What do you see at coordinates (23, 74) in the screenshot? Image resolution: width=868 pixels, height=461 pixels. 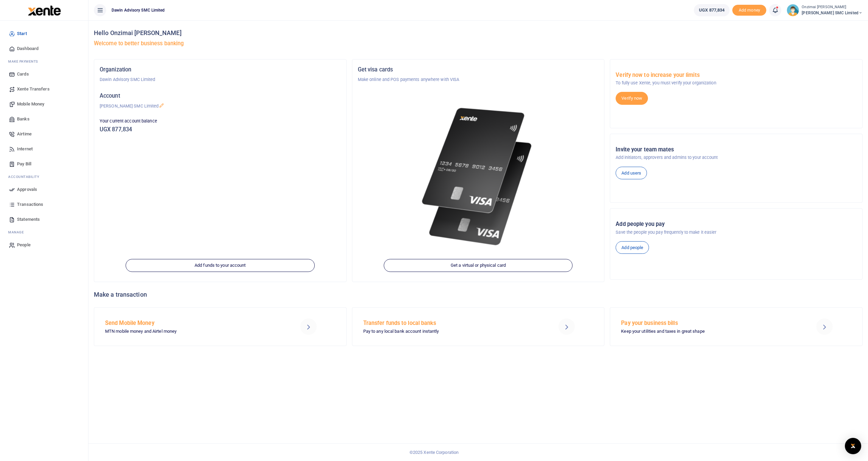 I see `span: Cards` at bounding box center [23, 74].